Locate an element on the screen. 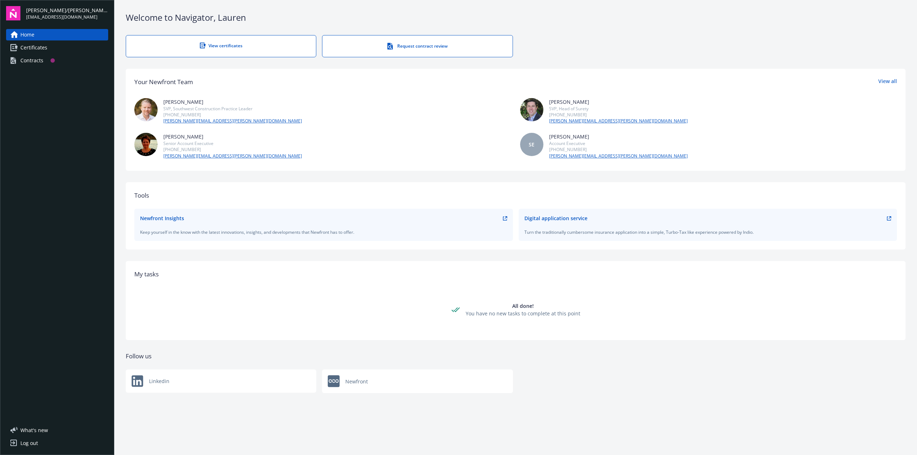  span: Home is located at coordinates (27, 35).